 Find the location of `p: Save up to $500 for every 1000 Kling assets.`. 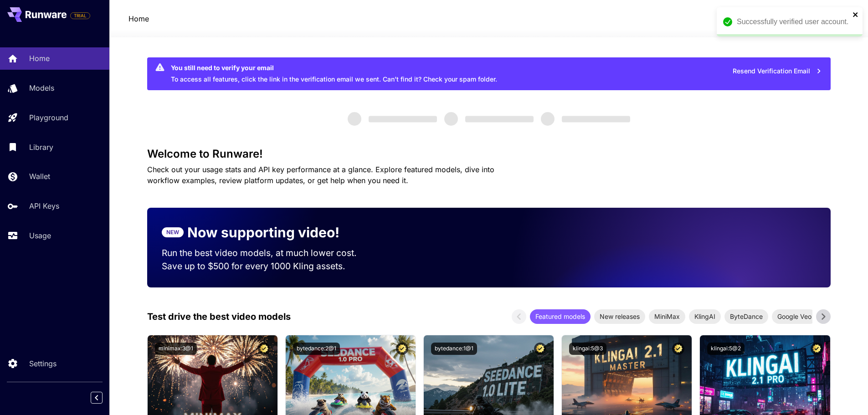

p: Save up to $500 for every 1000 Kling assets. is located at coordinates (268, 266).